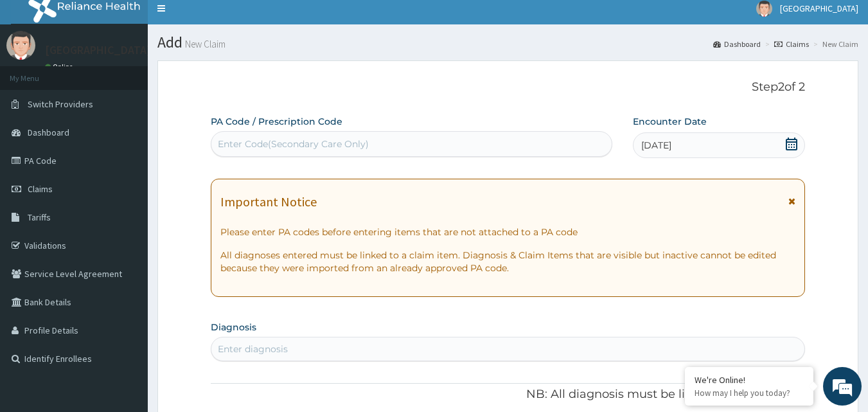 The height and width of the screenshot is (412, 868). What do you see at coordinates (40, 189) in the screenshot?
I see `span: Claims` at bounding box center [40, 189].